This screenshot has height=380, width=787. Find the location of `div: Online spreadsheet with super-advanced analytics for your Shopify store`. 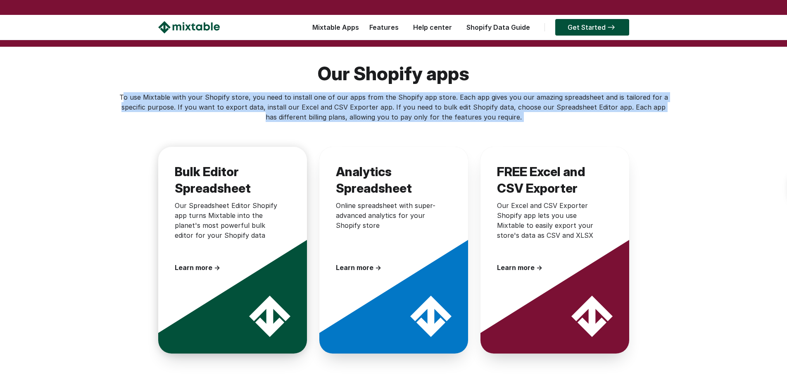

div: Online spreadsheet with super-advanced analytics for your Shopify store is located at coordinates (389, 227).